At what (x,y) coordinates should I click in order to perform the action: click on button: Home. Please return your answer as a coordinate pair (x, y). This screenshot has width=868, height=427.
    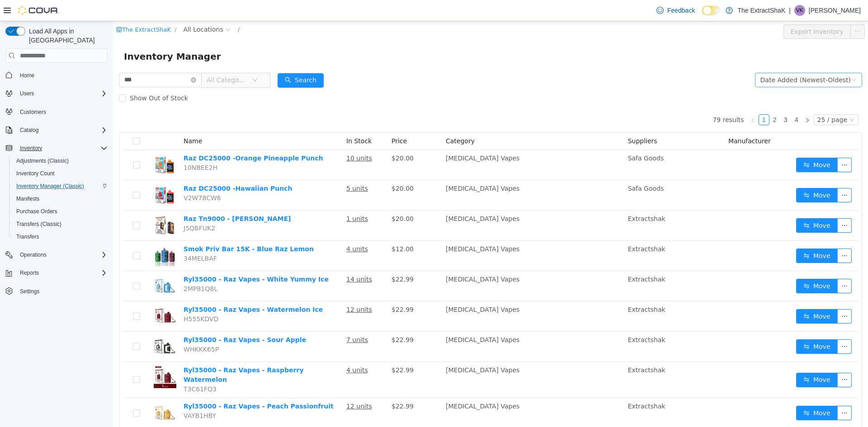
    Looking at the image, I should click on (56, 74).